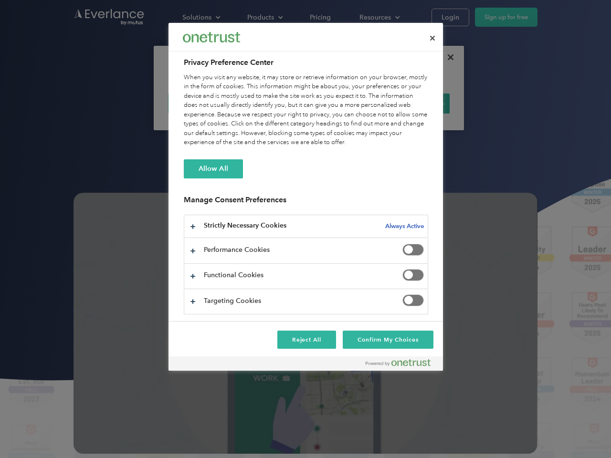 This screenshot has width=611, height=458. I want to click on h3: Manage Consent Preferences, so click(306, 202).